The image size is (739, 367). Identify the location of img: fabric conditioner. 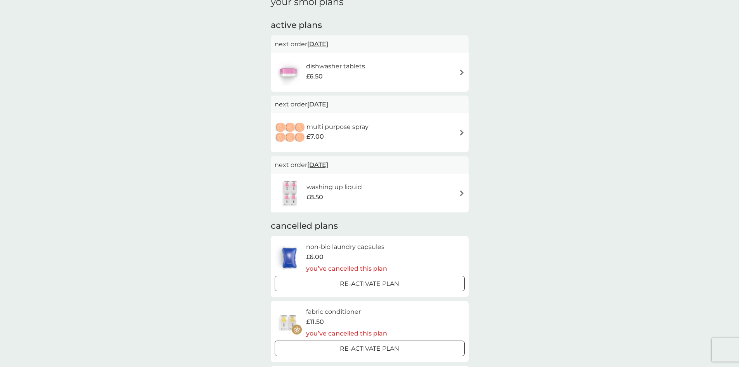
(288, 323).